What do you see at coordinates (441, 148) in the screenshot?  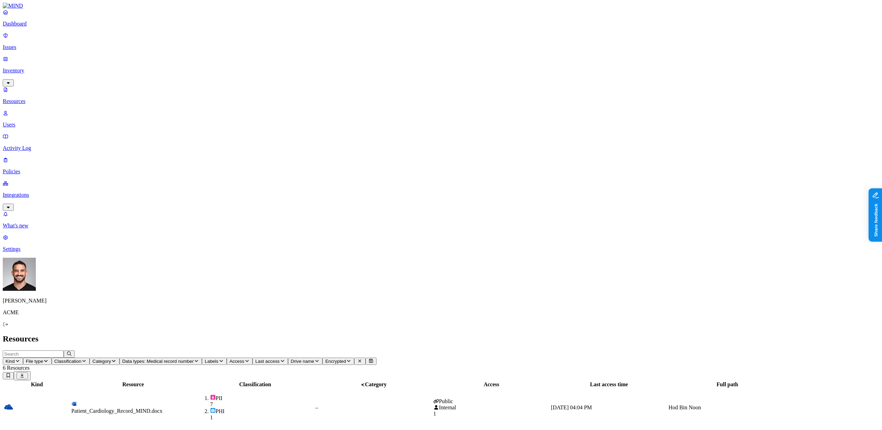 I see `p: Activity Log` at bounding box center [441, 148].